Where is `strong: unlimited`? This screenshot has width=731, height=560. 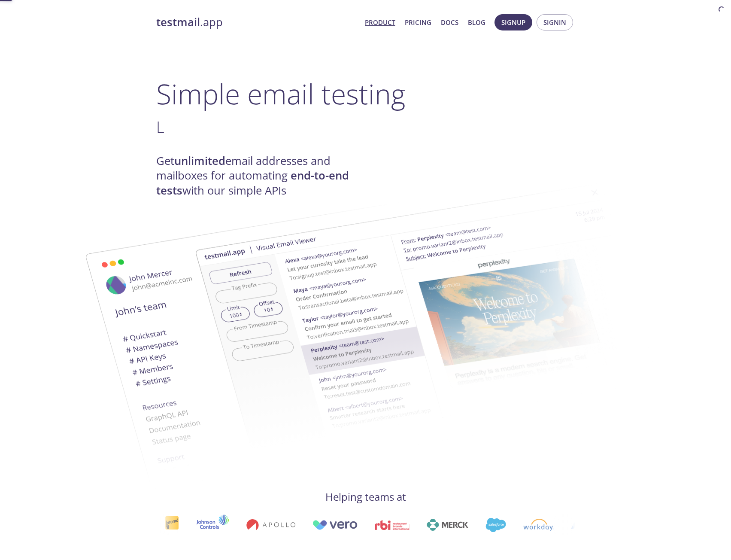
strong: unlimited is located at coordinates (200, 161).